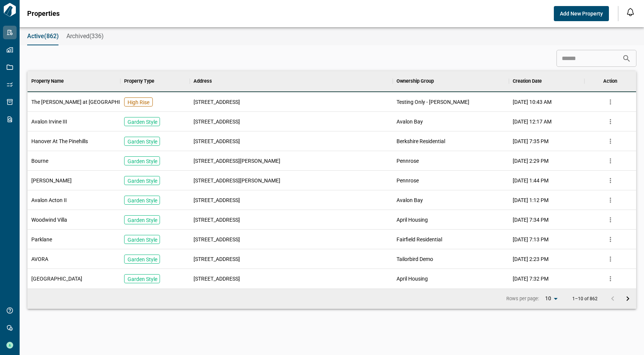 This screenshot has height=355, width=644. Describe the element at coordinates (139, 102) in the screenshot. I see `p: High Rise` at that location.